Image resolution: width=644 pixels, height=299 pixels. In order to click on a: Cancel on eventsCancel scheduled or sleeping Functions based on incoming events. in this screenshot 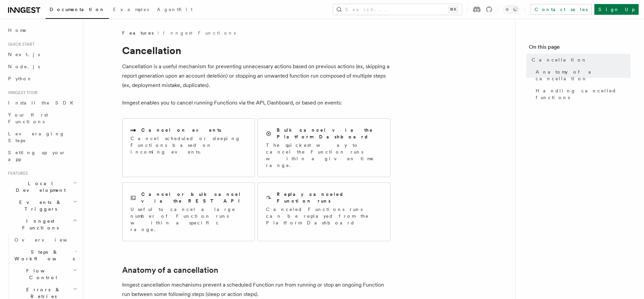, I will do `click(189, 147)`.